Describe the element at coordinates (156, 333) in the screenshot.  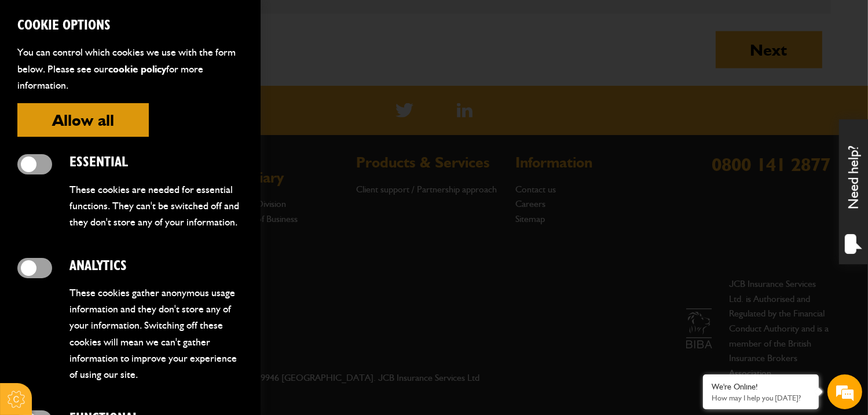
I see `p: These cookies gather anonymous usage information and they don't store any of your information. Sw...` at that location.